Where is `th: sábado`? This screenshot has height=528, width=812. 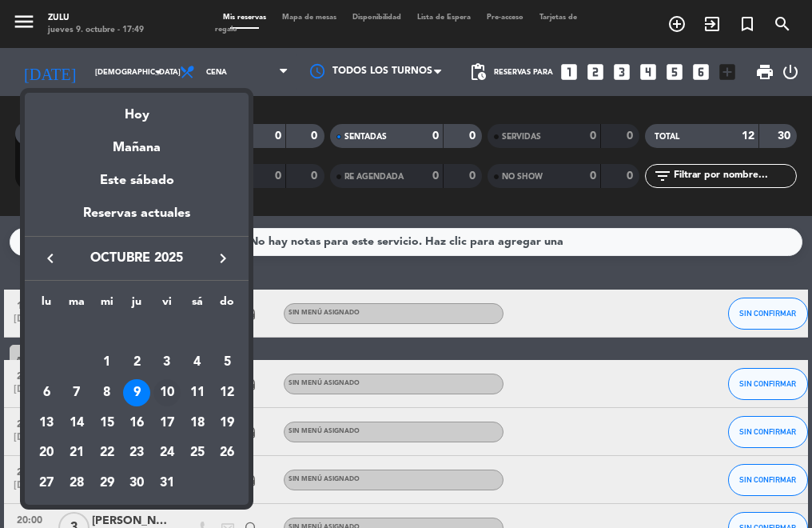
th: sábado is located at coordinates (197, 305).